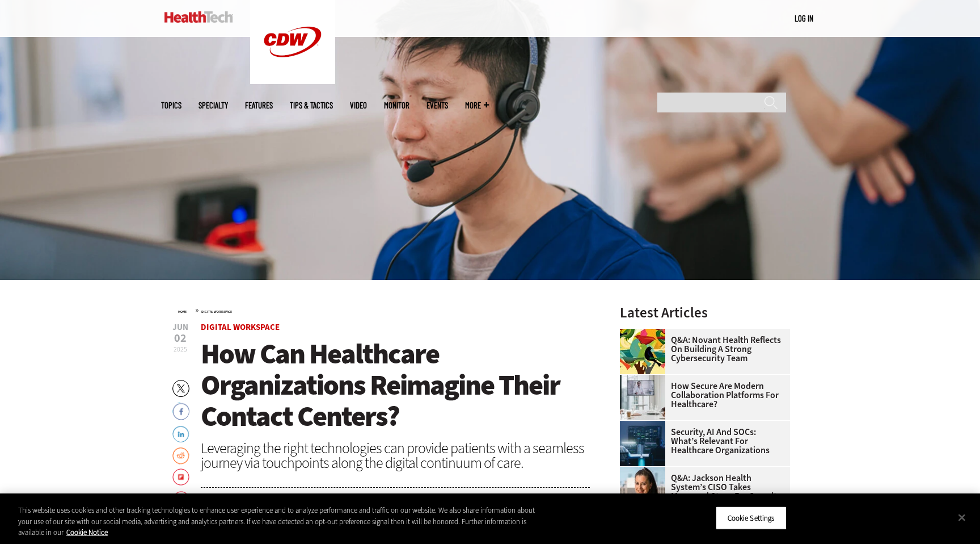 The height and width of the screenshot is (544, 980). What do you see at coordinates (645, 379) in the screenshot?
I see `a: care team speaks with physician over conference call` at bounding box center [645, 379].